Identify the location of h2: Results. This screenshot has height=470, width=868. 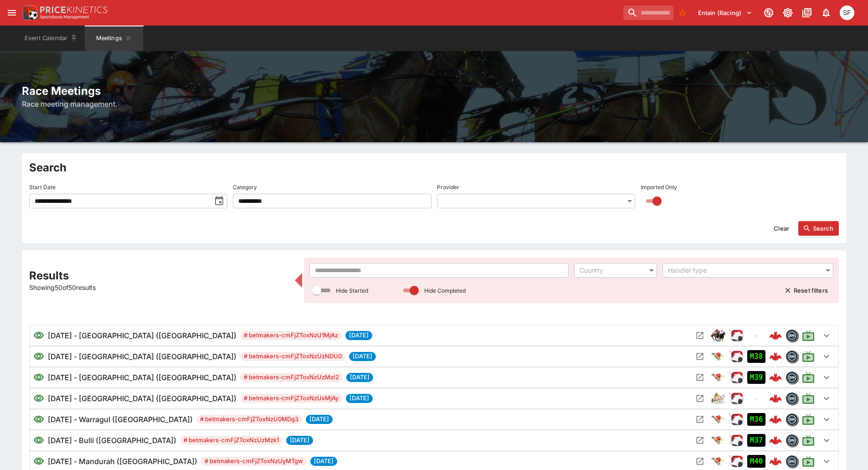
(159, 275).